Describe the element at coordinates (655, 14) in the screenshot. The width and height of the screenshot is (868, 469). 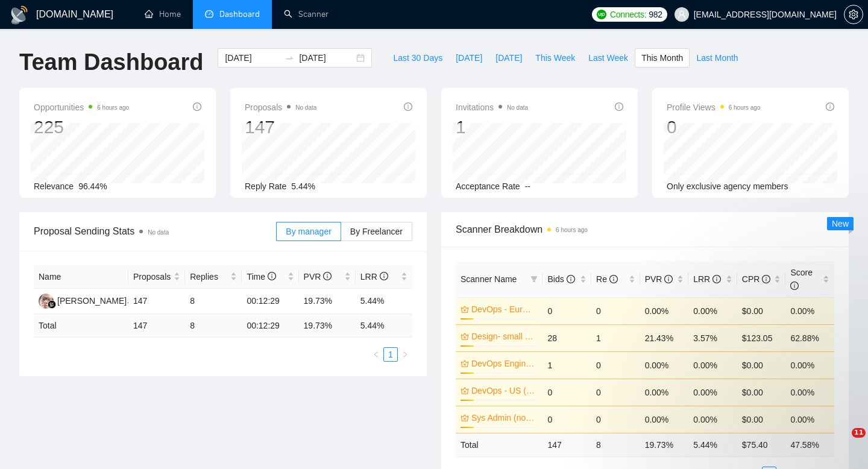
I see `span: 982` at that location.